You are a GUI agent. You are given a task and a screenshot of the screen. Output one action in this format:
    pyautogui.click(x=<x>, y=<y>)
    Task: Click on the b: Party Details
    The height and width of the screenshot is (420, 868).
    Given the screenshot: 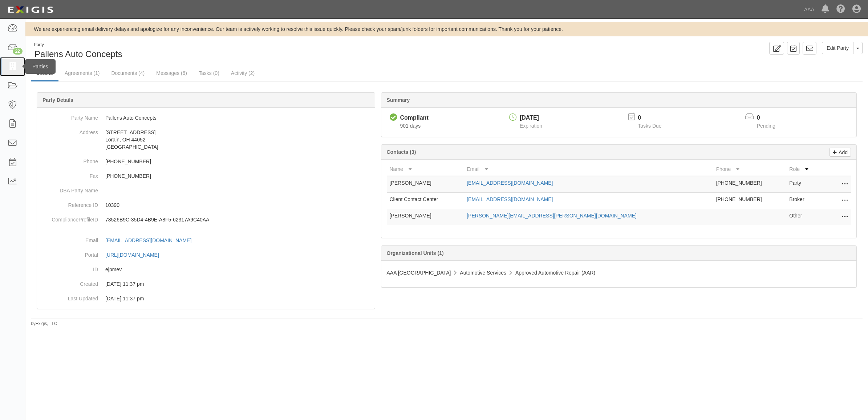 What is the action you would take?
    pyautogui.click(x=58, y=100)
    